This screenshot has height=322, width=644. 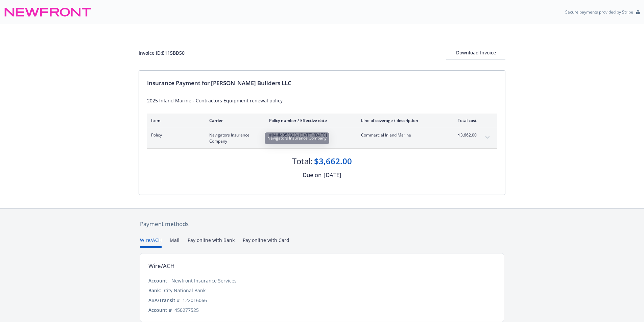 I want to click on div: Policy number / Effective date, so click(x=310, y=120).